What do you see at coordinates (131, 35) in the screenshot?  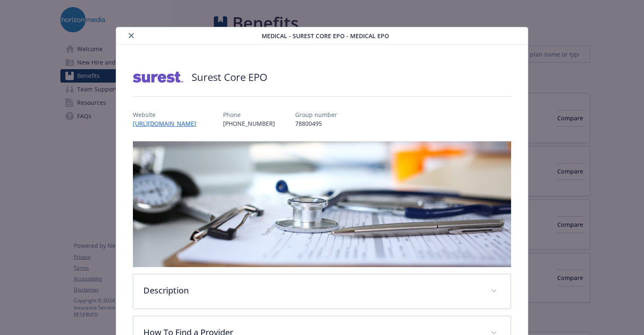 I see `button: close` at bounding box center [131, 35].